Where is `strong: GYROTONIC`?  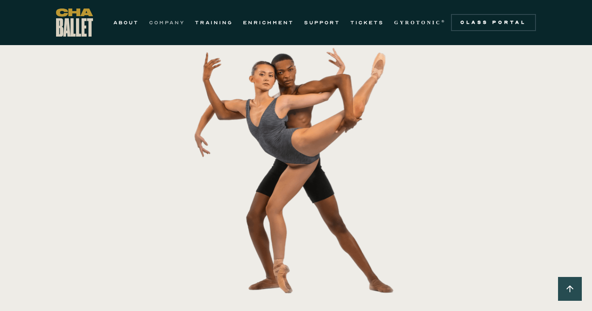
strong: GYROTONIC is located at coordinates (418, 23).